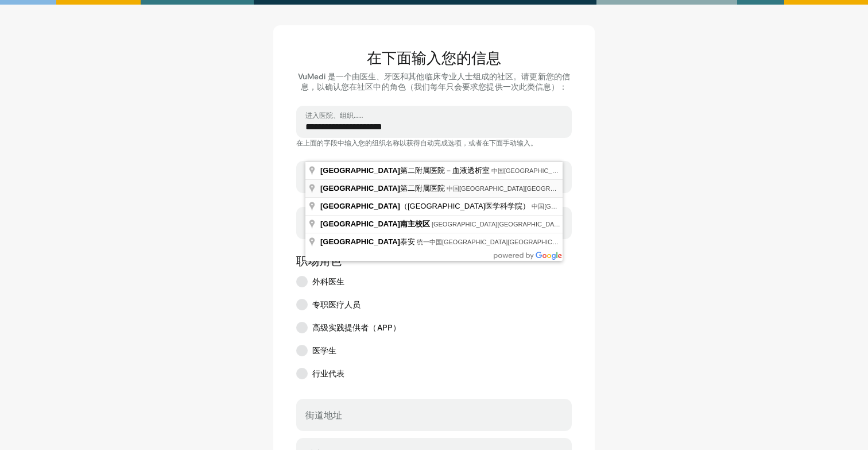 The width and height of the screenshot is (868, 450). I want to click on font: 进入医院、组织……, so click(334, 115).